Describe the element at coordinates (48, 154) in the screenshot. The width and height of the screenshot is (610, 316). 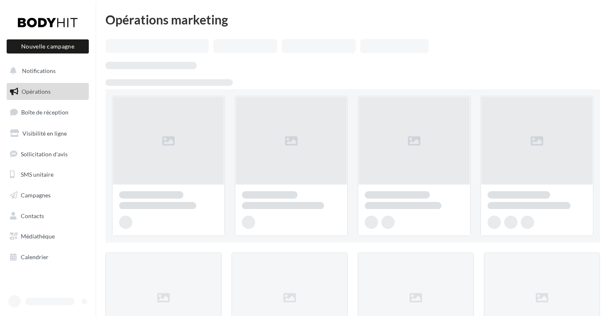
I see `a: Sollicitation d'avis` at that location.